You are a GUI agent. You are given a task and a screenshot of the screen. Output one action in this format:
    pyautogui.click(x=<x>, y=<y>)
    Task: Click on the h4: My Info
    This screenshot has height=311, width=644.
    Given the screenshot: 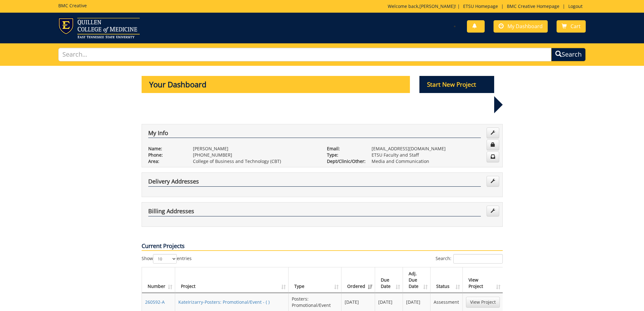 What is the action you would take?
    pyautogui.click(x=315, y=134)
    